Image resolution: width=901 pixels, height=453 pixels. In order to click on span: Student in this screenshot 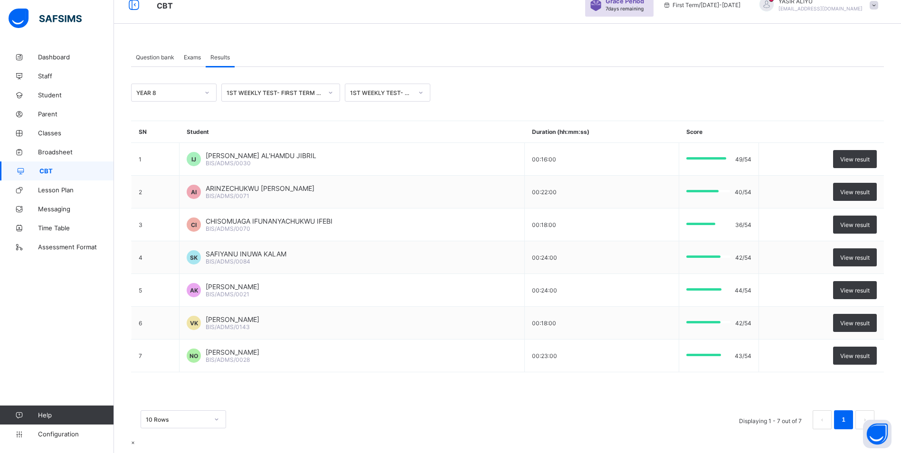, I will do `click(76, 95)`.